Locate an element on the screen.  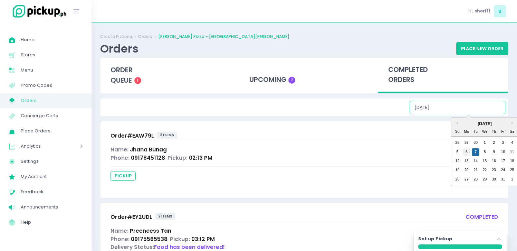
div: day-12 is located at coordinates (457, 161).